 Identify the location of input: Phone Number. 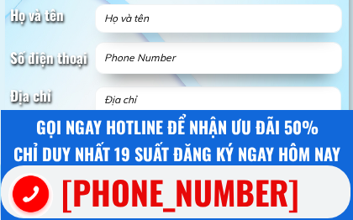
(219, 57).